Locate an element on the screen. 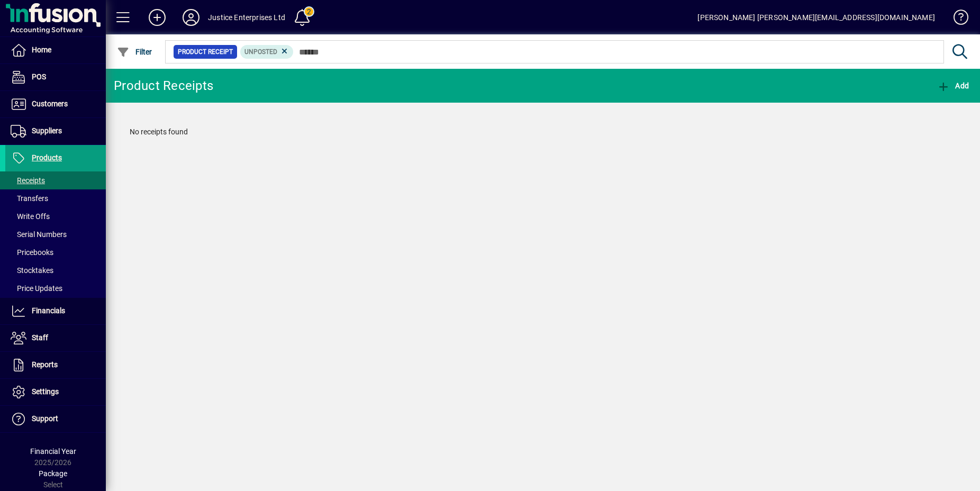 The width and height of the screenshot is (980, 491). div: No receipts found is located at coordinates (543, 131).